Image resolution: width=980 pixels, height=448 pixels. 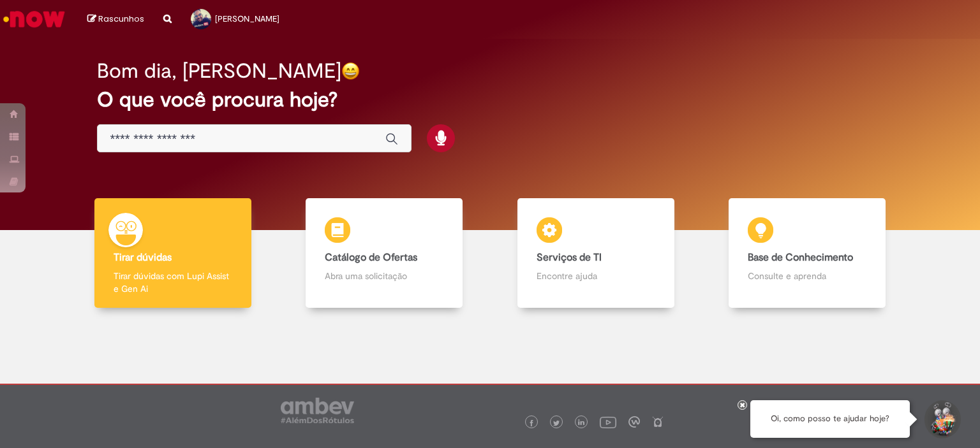 What do you see at coordinates (830, 419) in the screenshot?
I see `div: Oi, como posso te ajudar hoje?` at bounding box center [830, 419].